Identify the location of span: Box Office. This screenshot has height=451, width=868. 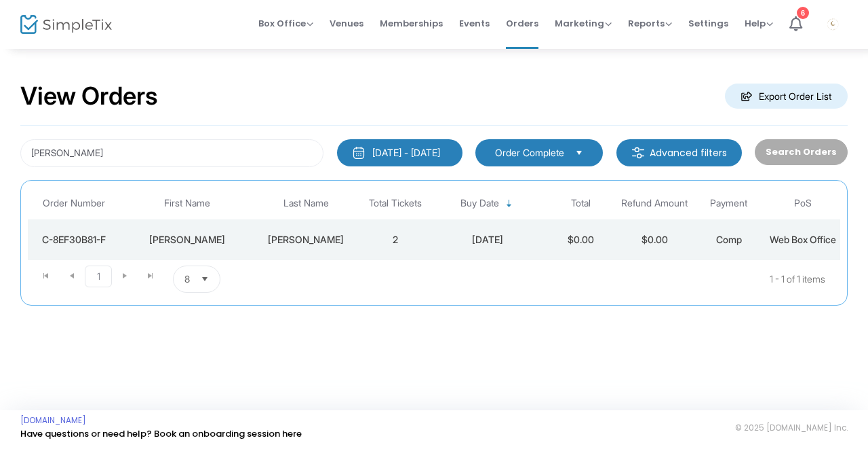
(285, 23).